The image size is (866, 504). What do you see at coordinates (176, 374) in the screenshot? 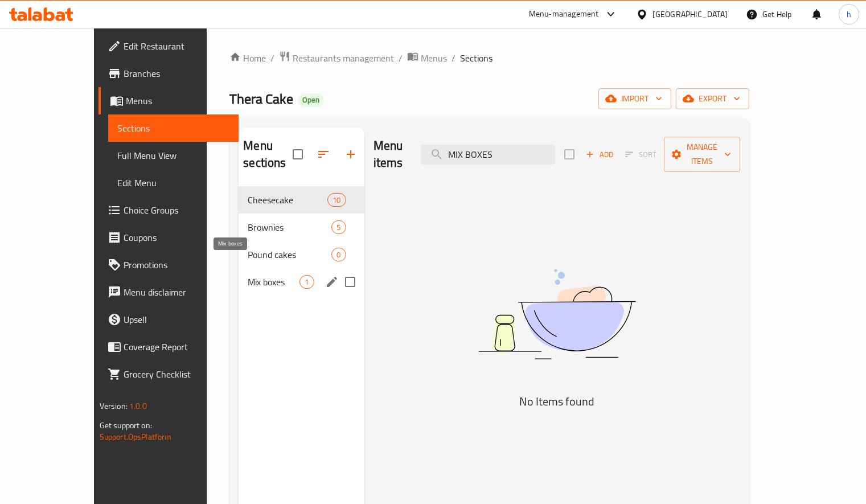
I see `span: Grocery Checklist` at bounding box center [176, 374].